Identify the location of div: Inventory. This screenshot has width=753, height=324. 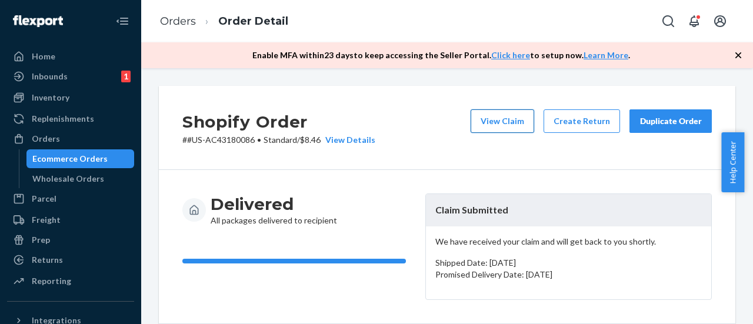
(51, 98).